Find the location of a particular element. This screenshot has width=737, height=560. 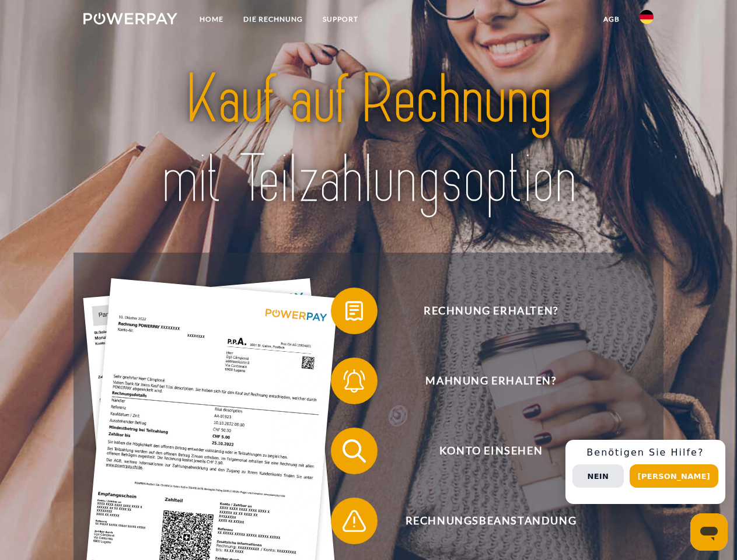

button: Mahnung erhalten? is located at coordinates (482, 381).